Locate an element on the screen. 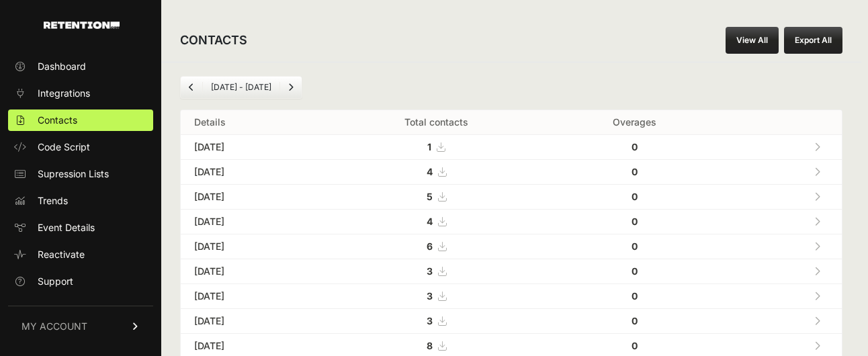 The image size is (868, 356). button: Export All is located at coordinates (813, 40).